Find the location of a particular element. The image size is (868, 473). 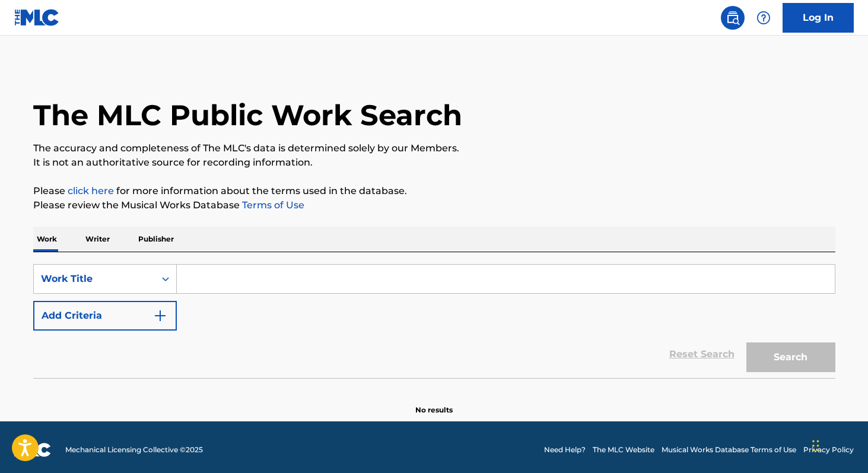

p: Writer is located at coordinates (97, 240).